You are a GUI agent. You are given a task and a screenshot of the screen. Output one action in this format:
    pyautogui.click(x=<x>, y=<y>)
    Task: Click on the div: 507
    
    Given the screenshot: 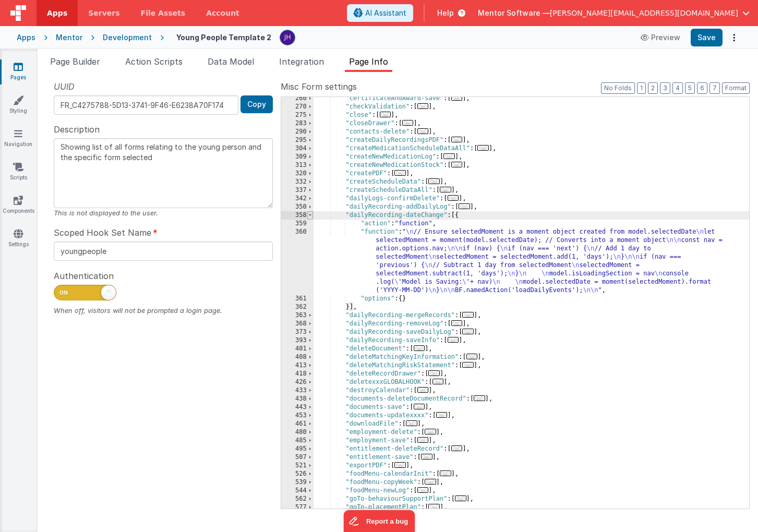 What is the action you would take?
    pyautogui.click(x=297, y=457)
    